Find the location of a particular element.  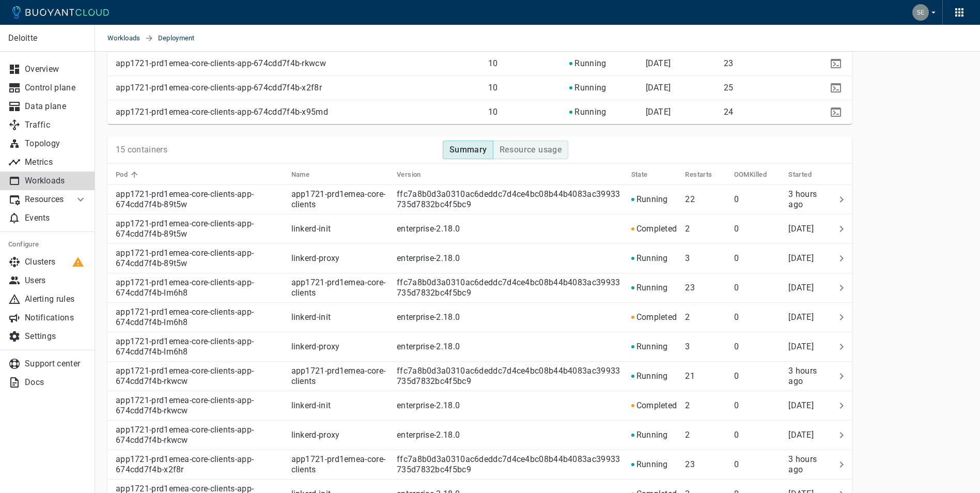

p: Control plane is located at coordinates (56, 88).